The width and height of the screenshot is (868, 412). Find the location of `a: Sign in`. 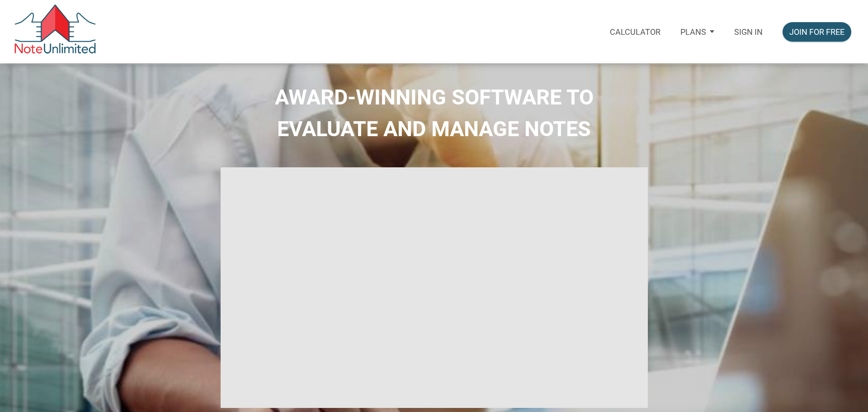

a: Sign in is located at coordinates (748, 32).